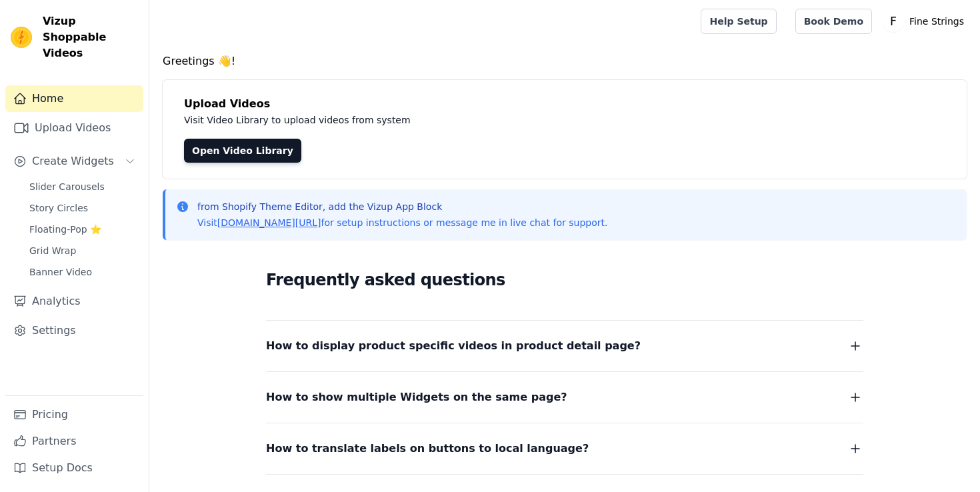  Describe the element at coordinates (82, 186) in the screenshot. I see `a: Slider Carousels` at that location.